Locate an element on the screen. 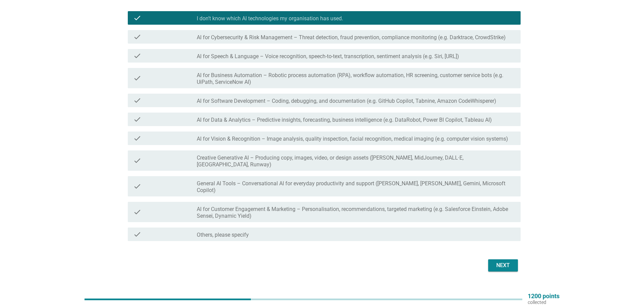 This screenshot has width=644, height=308. label: AI for Business Automation – Robotic process automation (RPA), workflow automation, HR screening,... is located at coordinates (356, 79).